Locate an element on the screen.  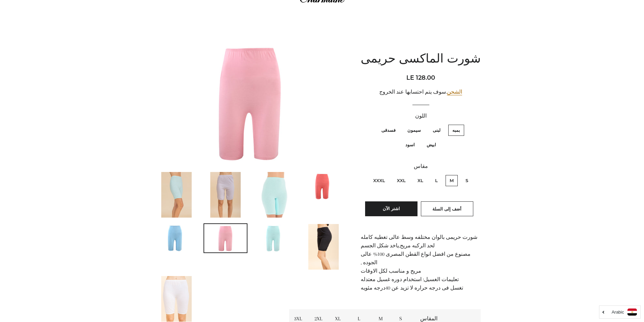
a: Arabic is located at coordinates (620, 312).